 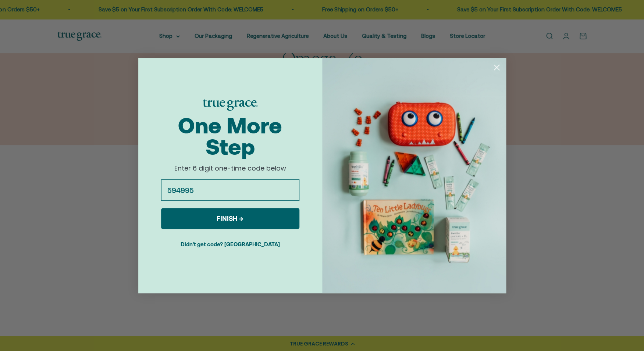 I want to click on img: 18be5d14-aba7-4724-9449-be68293c42cd.png, so click(x=230, y=104).